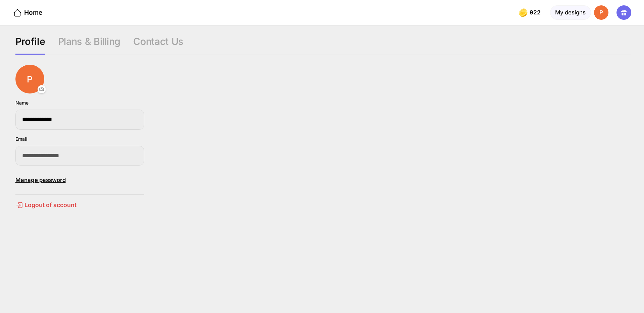 This screenshot has height=313, width=644. What do you see at coordinates (535, 12) in the screenshot?
I see `span: 922` at bounding box center [535, 12].